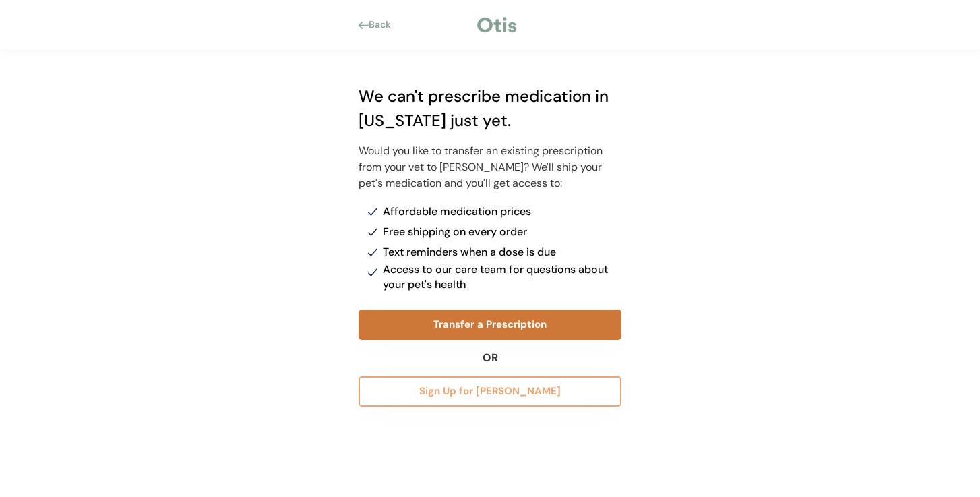  I want to click on div: Text reminders when a dose is due, so click(503, 252).